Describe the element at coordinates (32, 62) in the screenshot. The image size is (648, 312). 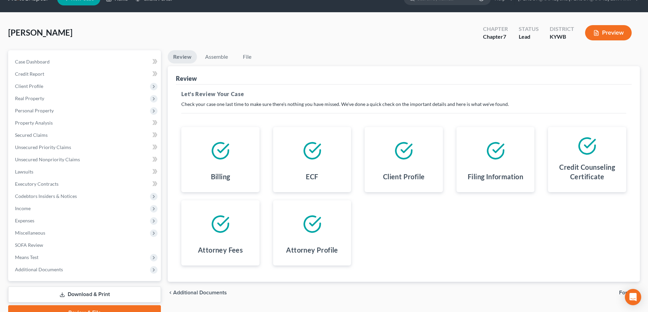
I see `span: Case Dashboard` at that location.